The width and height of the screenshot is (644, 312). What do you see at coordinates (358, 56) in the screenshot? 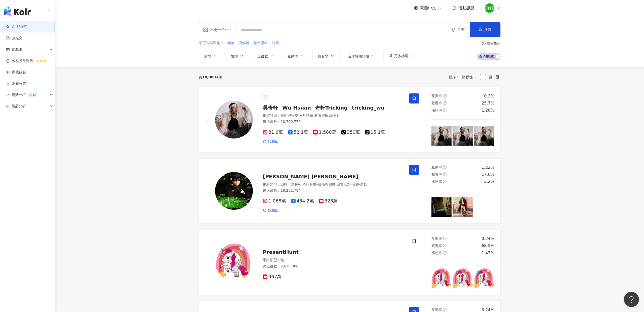
I see `span: 合作費用預估` at bounding box center [358, 56].